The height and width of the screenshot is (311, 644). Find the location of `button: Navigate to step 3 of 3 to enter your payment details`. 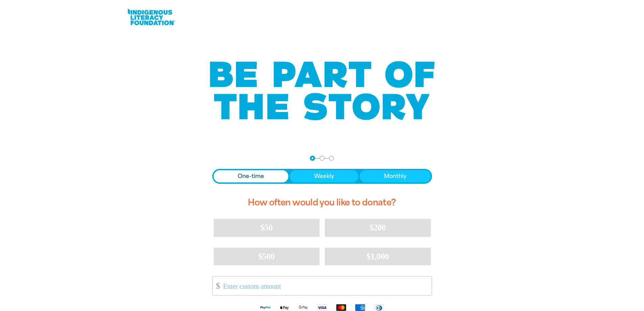

button: Navigate to step 3 of 3 to enter your payment details is located at coordinates (331, 158).